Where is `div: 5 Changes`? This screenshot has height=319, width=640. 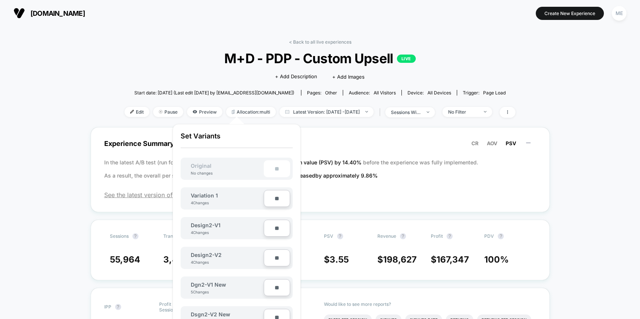 div: 5 Changes is located at coordinates (202, 292).